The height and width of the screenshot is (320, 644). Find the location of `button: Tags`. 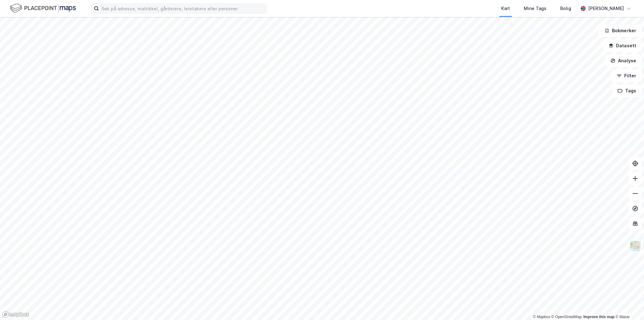

button: Tags is located at coordinates (627, 91).